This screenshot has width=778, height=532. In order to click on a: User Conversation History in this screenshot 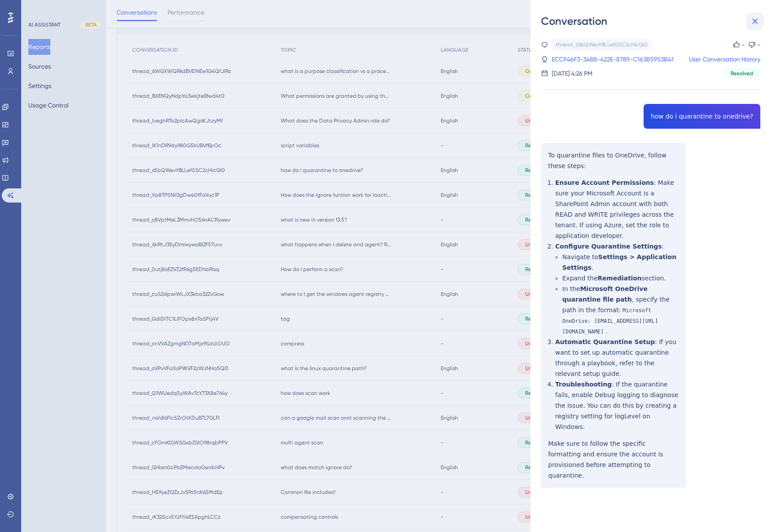, I will do `click(725, 59)`.